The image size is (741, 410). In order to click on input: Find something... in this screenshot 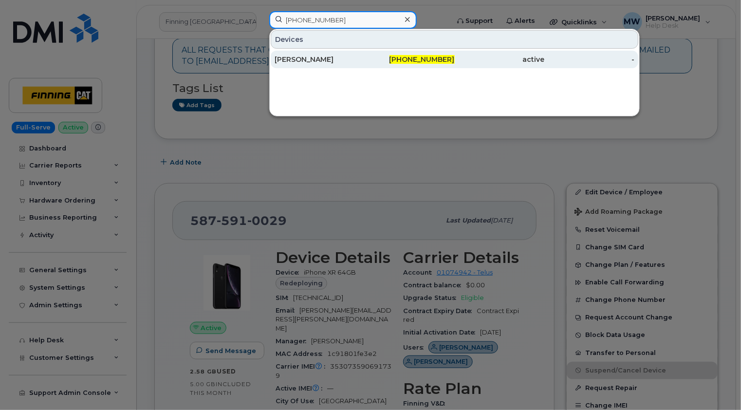, I will do `click(343, 20)`.